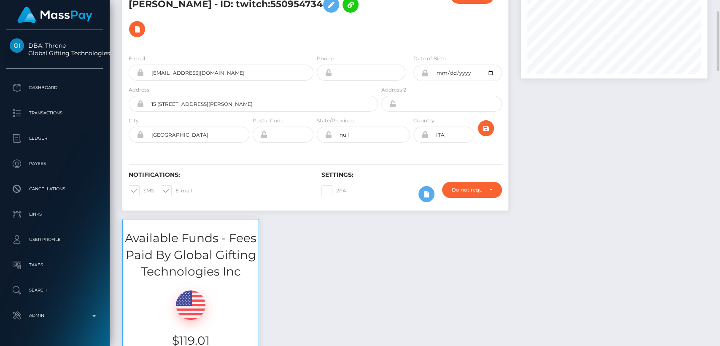  I want to click on label: SMS, so click(141, 191).